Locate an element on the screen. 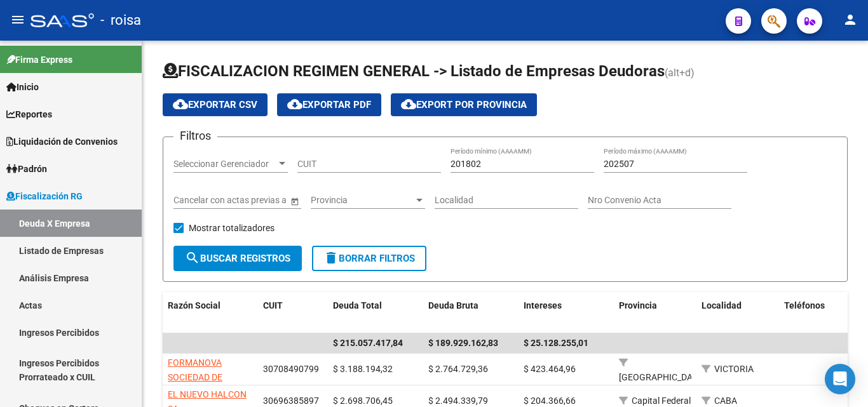 The image size is (868, 407). span: Fiscalización RG is located at coordinates (44, 196).